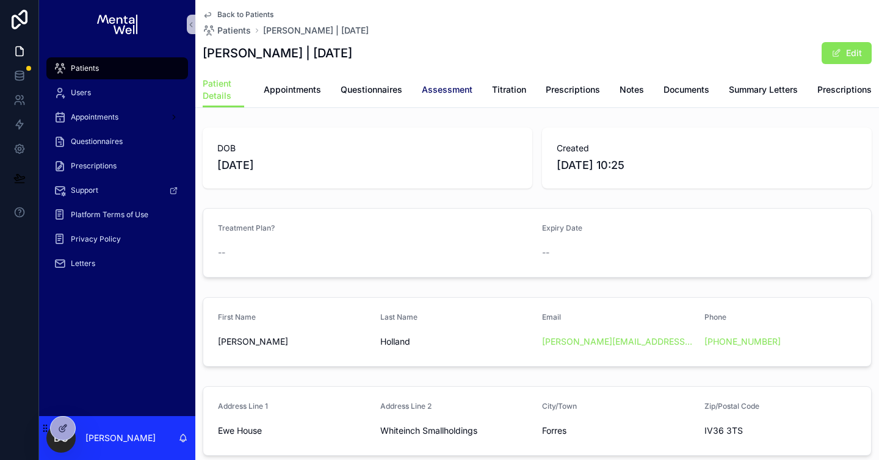 This screenshot has width=879, height=460. What do you see at coordinates (117, 170) in the screenshot?
I see `div: scrollable content` at bounding box center [117, 170].